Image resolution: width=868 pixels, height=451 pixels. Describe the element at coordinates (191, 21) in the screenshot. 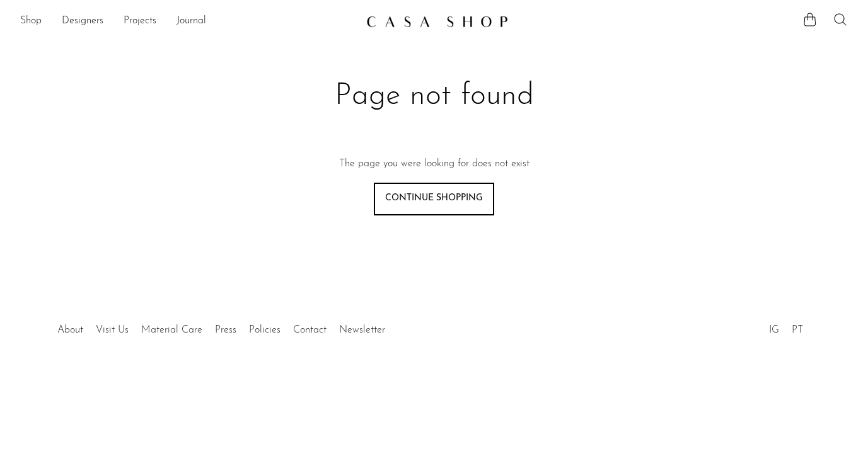

I see `a: Journal` at that location.